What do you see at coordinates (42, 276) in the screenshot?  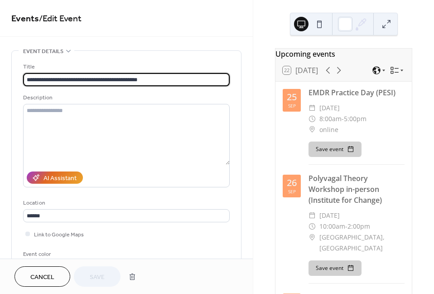 I see `button: Cancel` at bounding box center [42, 276].